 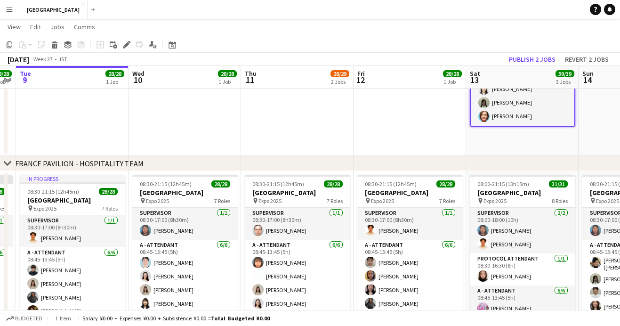 What do you see at coordinates (57, 27) in the screenshot?
I see `span: Jobs` at bounding box center [57, 27].